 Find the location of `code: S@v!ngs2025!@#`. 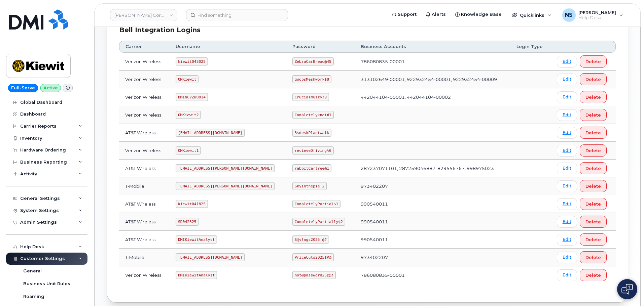

code: S@v!ngs2025!@# is located at coordinates (311, 240).